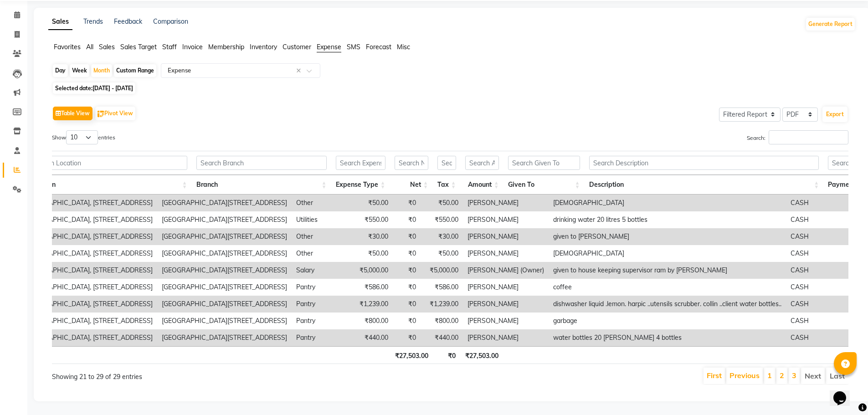  What do you see at coordinates (704, 184) in the screenshot?
I see `th: Description: activate to sort column ascending` at bounding box center [704, 184].